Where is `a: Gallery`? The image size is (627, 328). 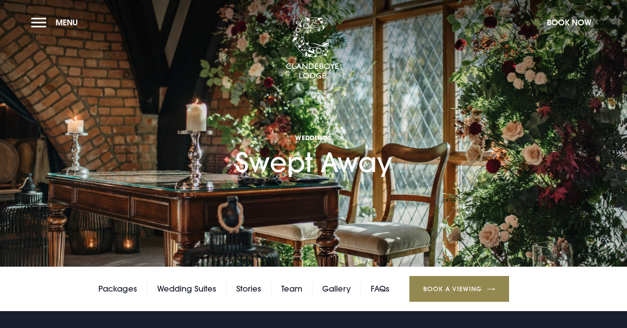
a: Gallery is located at coordinates (336, 289).